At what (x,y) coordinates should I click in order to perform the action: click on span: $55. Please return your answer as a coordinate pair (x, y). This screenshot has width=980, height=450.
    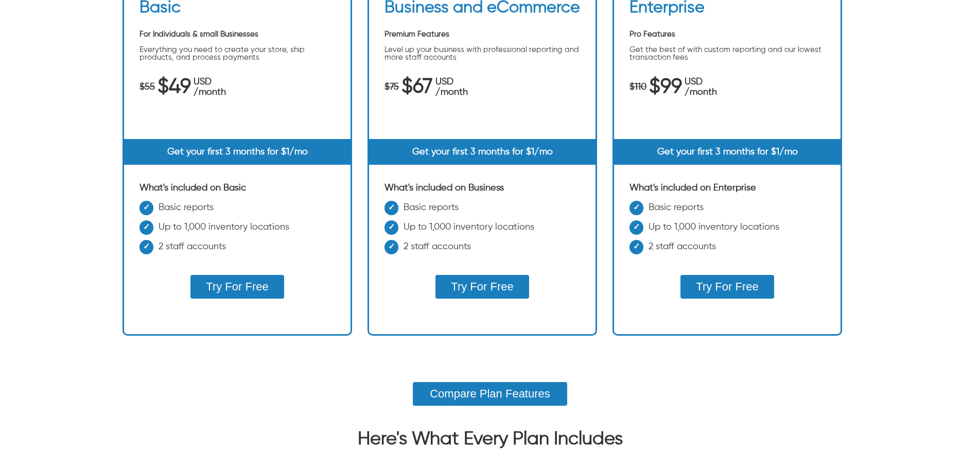
    Looking at the image, I should click on (147, 88).